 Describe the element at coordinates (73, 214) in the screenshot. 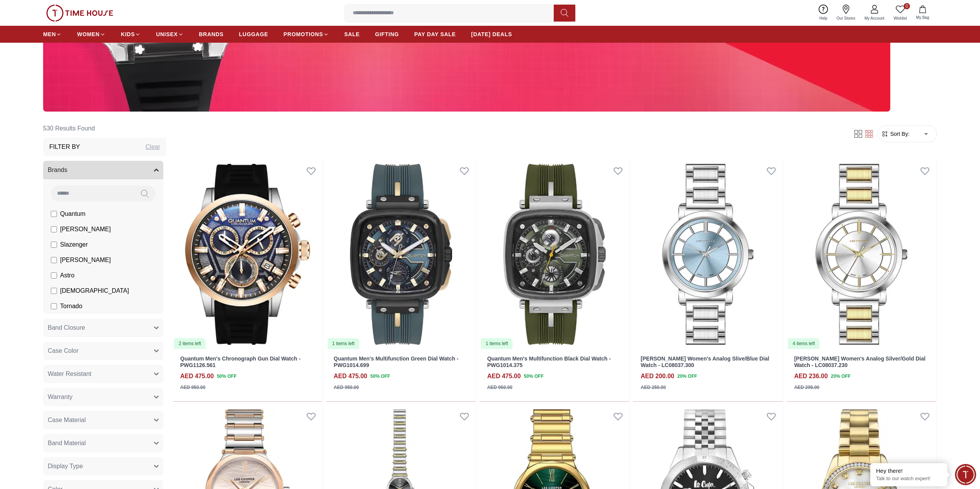

I see `span: Quantum` at that location.